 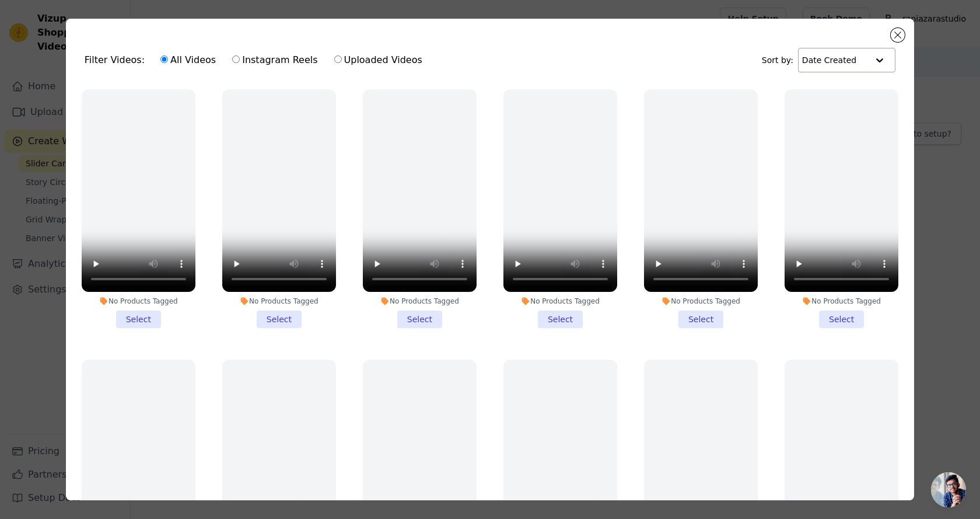 I want to click on label: All Videos, so click(x=187, y=60).